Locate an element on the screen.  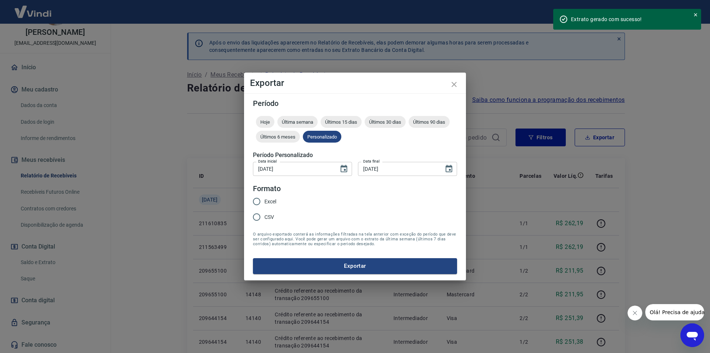
div: Última semana is located at coordinates (297, 122).